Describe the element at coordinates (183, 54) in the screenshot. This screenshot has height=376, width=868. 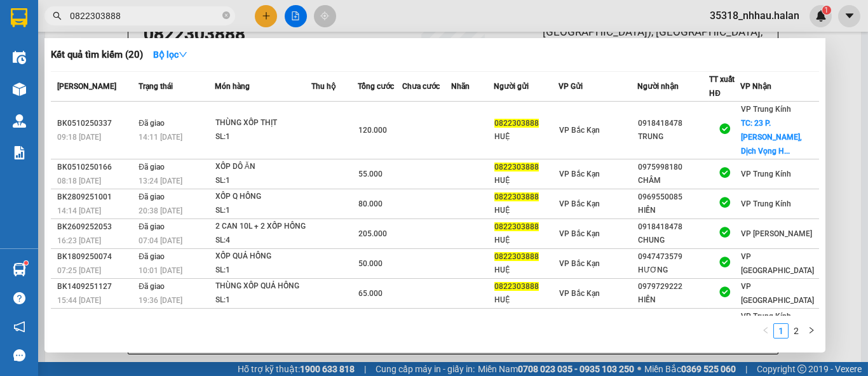
I see `span: down` at that location.